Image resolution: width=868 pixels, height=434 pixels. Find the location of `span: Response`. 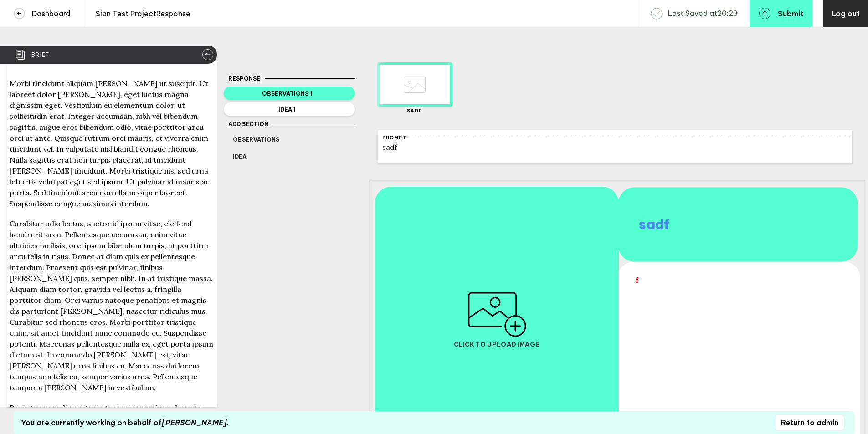

span: Response is located at coordinates (244, 78).